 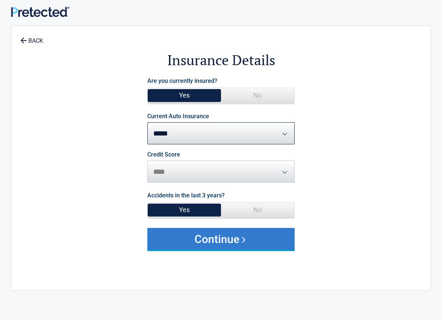 I want to click on label: Credit Score, so click(x=164, y=155).